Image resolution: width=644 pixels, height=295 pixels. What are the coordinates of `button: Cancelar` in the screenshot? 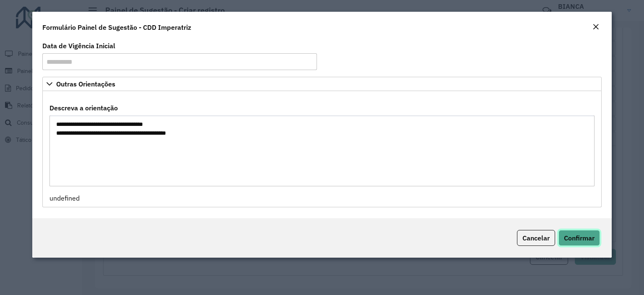 It's located at (536, 238).